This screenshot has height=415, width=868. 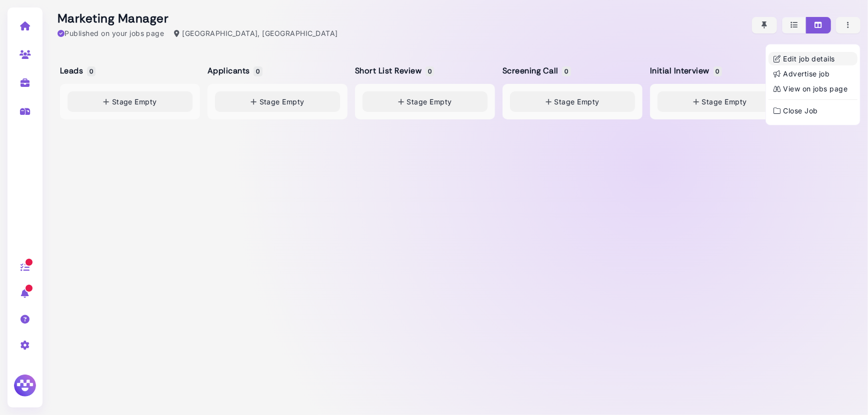 I want to click on h5: Screening Call, so click(x=536, y=70).